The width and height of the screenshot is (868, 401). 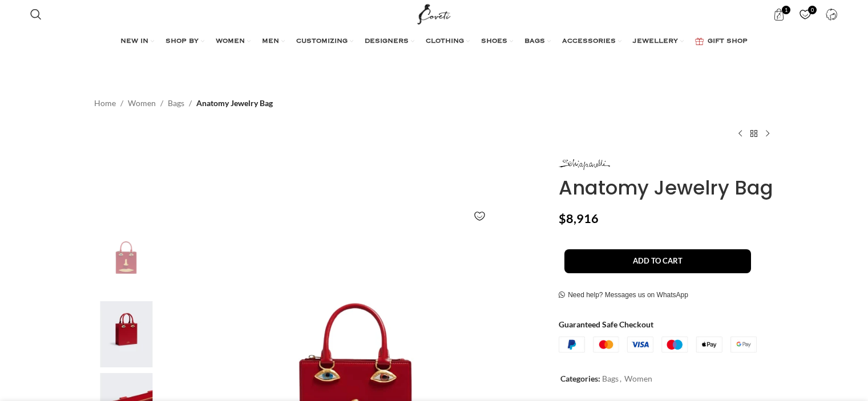 I want to click on span: GIFT SHOP, so click(x=727, y=42).